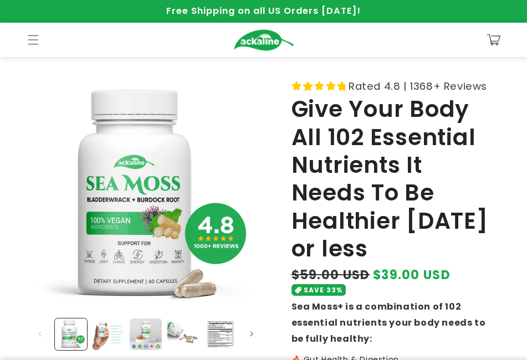 This screenshot has width=527, height=360. I want to click on img: Ackaline, so click(264, 40).